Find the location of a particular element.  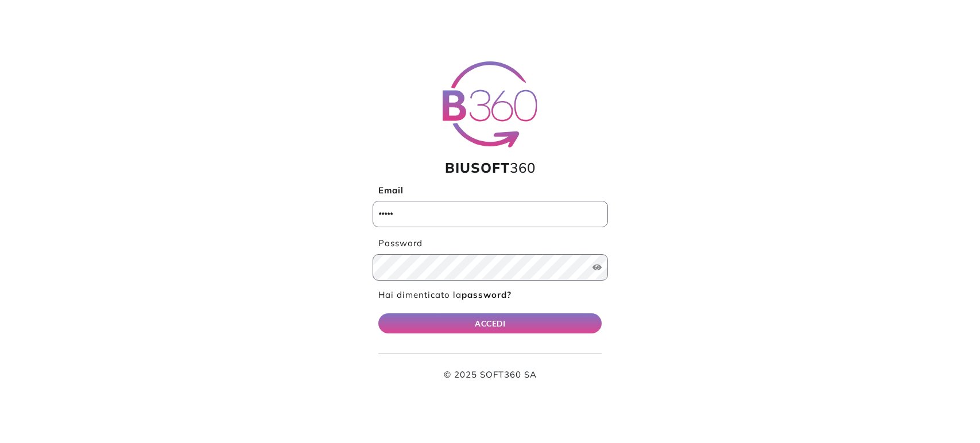

h1: 360 is located at coordinates (490, 168).